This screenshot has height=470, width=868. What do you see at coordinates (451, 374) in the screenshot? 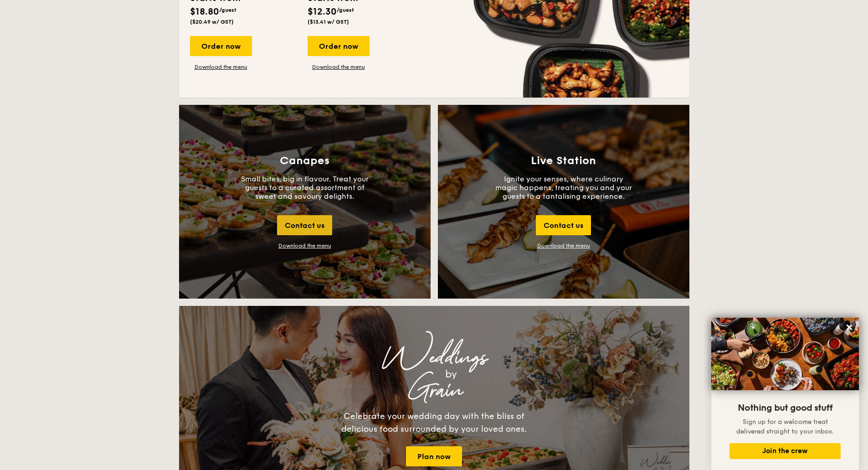
I see `div: by` at bounding box center [451, 374].